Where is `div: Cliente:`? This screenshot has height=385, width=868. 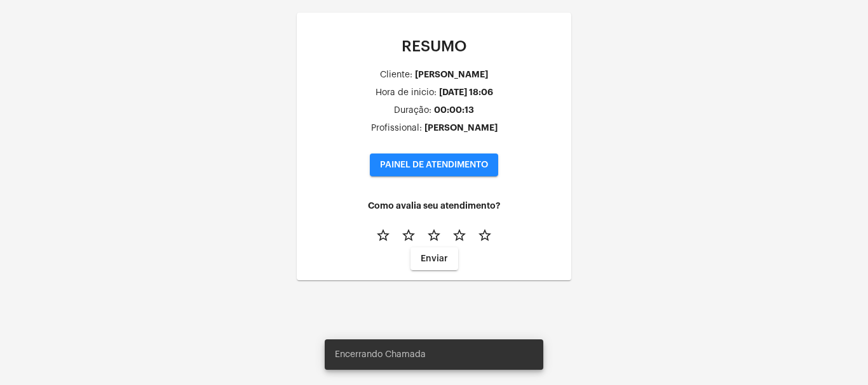 div: Cliente: is located at coordinates (395, 75).